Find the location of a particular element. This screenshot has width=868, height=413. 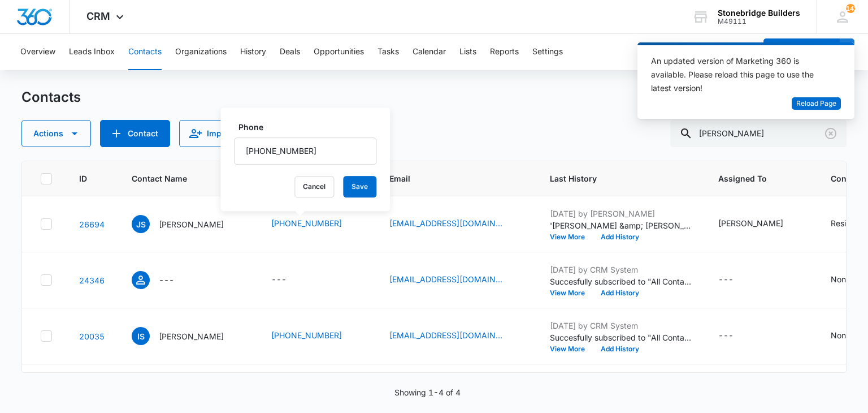

span: JS is located at coordinates (141, 224).